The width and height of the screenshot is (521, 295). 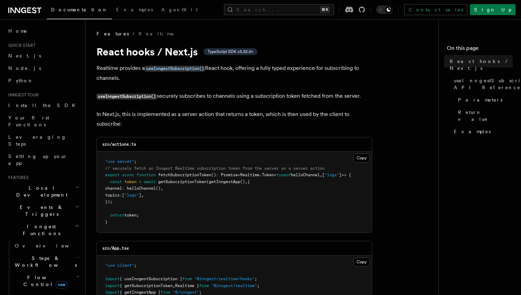 What do you see at coordinates (229, 175) in the screenshot?
I see `span: Promise` at bounding box center [229, 175].